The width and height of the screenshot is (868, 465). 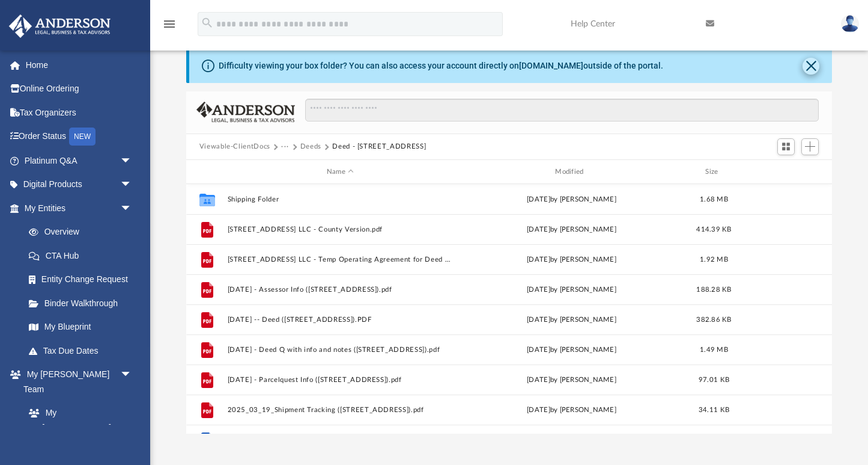 I want to click on a: My Blueprint, so click(x=81, y=328).